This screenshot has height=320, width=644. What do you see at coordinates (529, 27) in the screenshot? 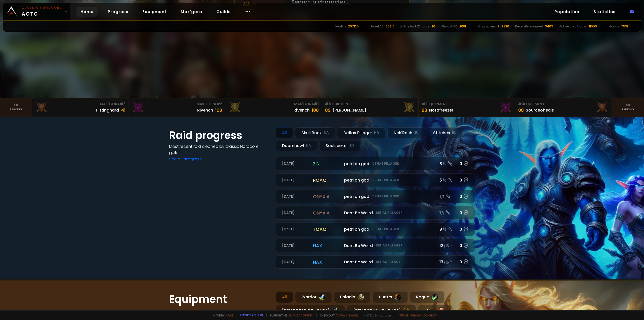
I see `div: Recently scanned` at bounding box center [529, 27].